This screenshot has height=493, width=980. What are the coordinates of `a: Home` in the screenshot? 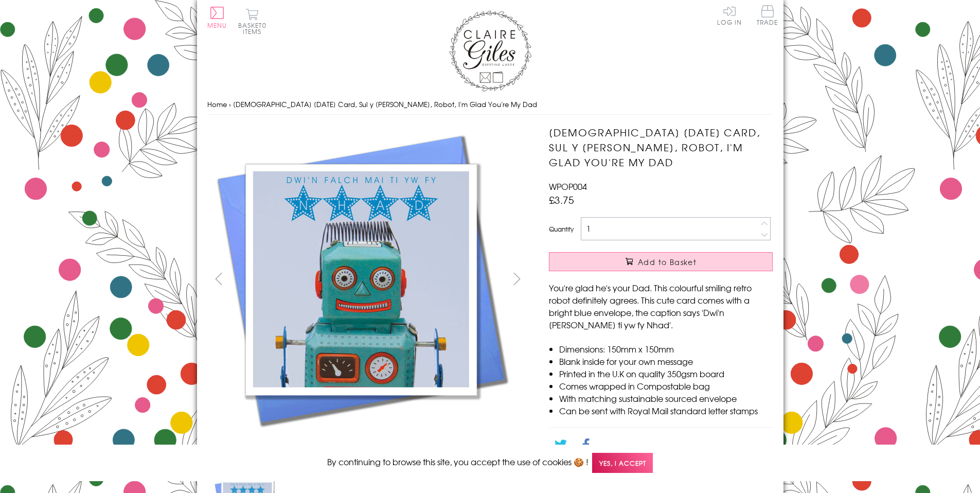 It's located at (217, 104).